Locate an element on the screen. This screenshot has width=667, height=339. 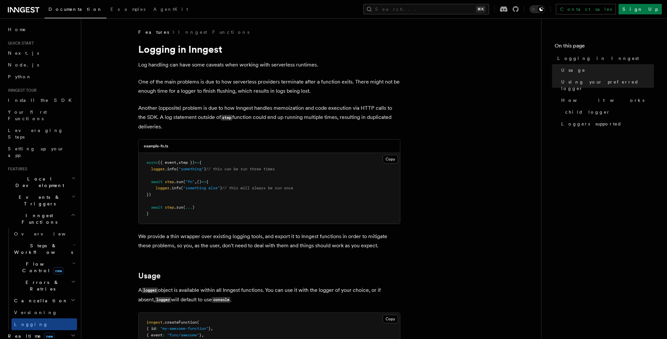
span: Python is located at coordinates (20, 77).